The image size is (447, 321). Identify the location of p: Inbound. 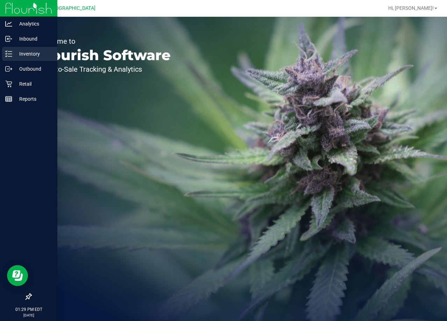
(33, 39).